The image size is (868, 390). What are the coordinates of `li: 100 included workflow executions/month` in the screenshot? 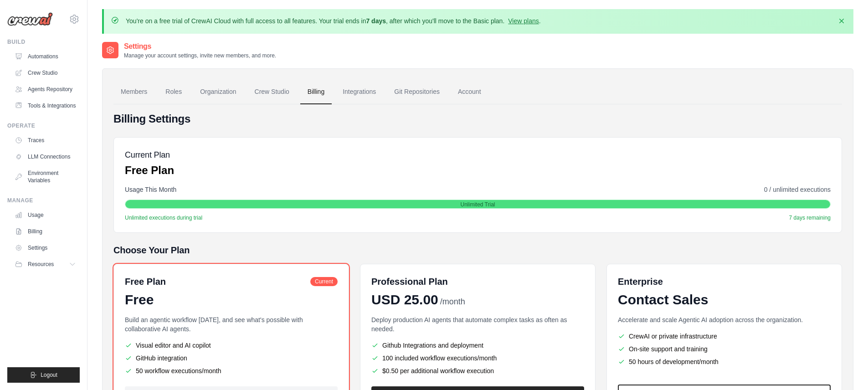 It's located at (477, 358).